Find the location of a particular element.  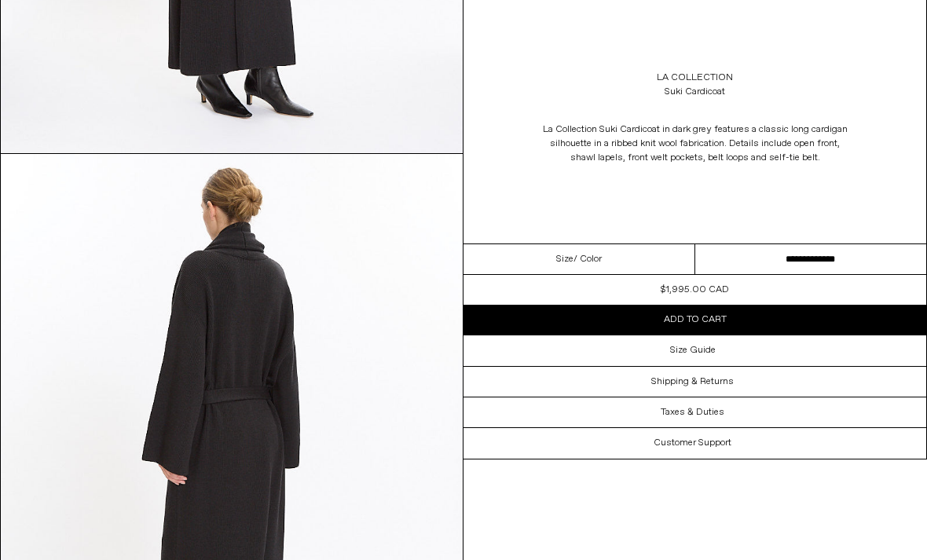

div: Suki Cardicoat is located at coordinates (695, 92).